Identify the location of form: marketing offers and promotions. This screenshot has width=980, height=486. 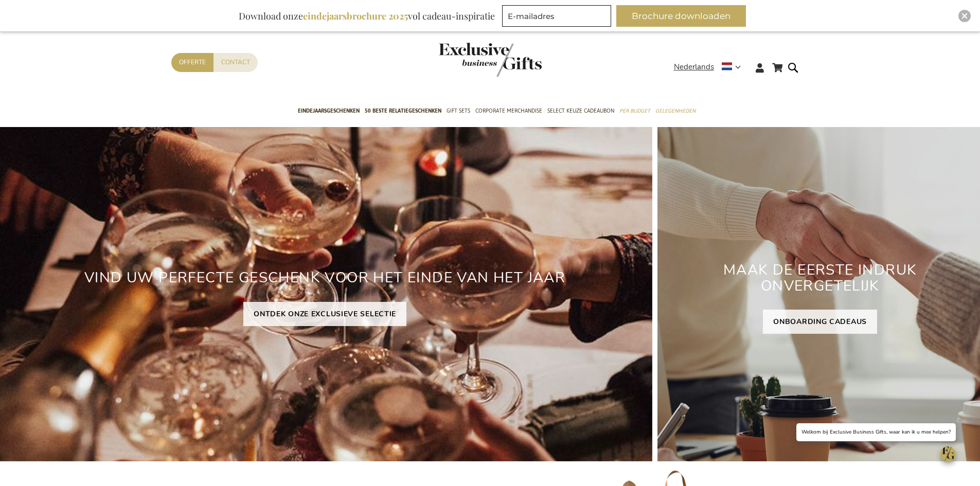
(558, 18).